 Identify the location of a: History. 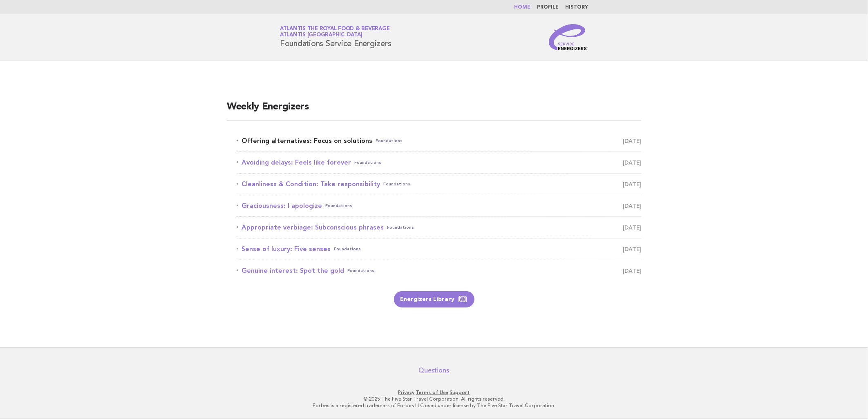
(577, 8).